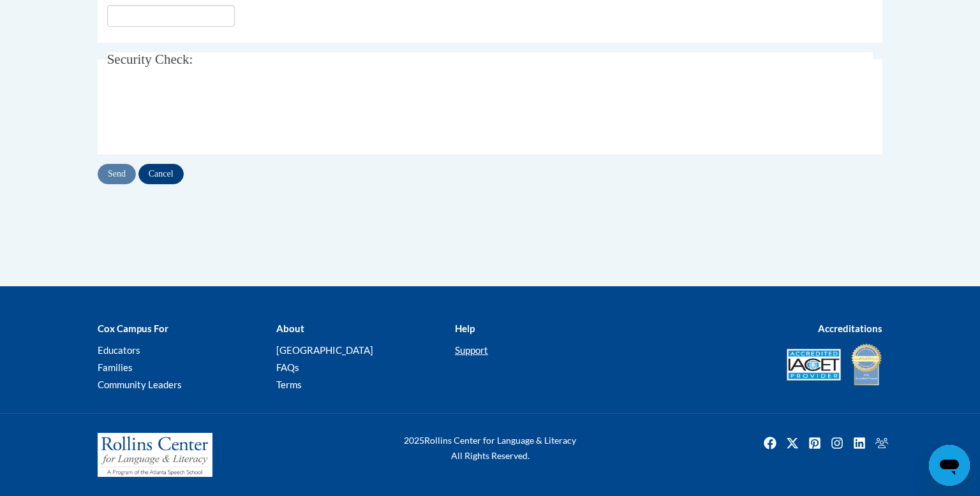  Describe the element at coordinates (119, 350) in the screenshot. I see `a: Educators` at that location.